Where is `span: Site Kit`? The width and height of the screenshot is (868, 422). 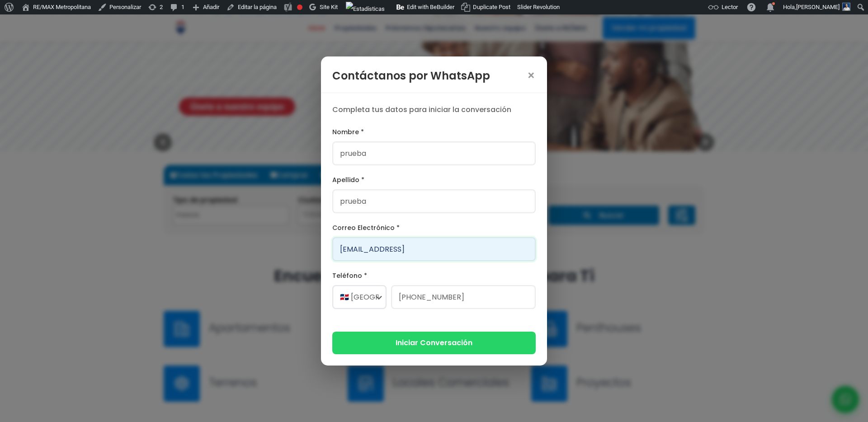 span: Site Kit is located at coordinates (328, 7).